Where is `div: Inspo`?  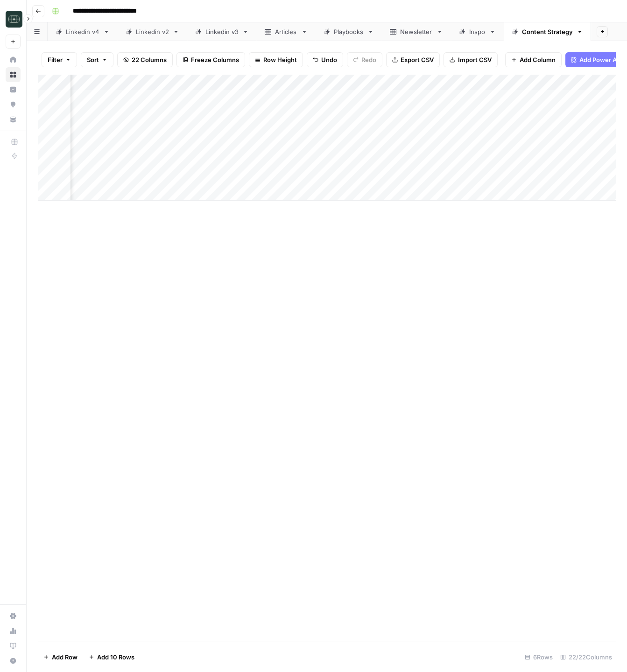 div: Inspo is located at coordinates (477, 32).